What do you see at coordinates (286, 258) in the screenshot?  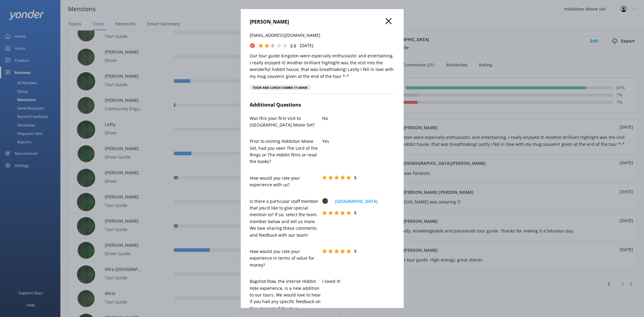 I see `p: How would you rate your experience in terms of value for money?` at bounding box center [286, 258].